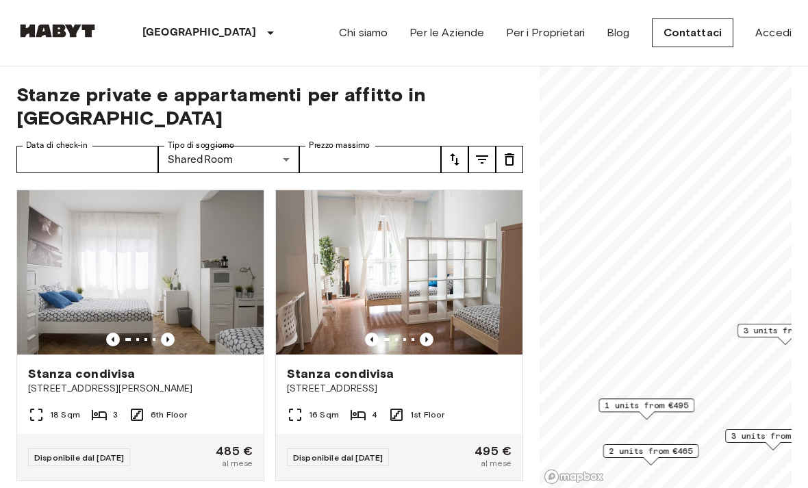 This screenshot has width=808, height=488. I want to click on a: Per le Aziende, so click(446, 33).